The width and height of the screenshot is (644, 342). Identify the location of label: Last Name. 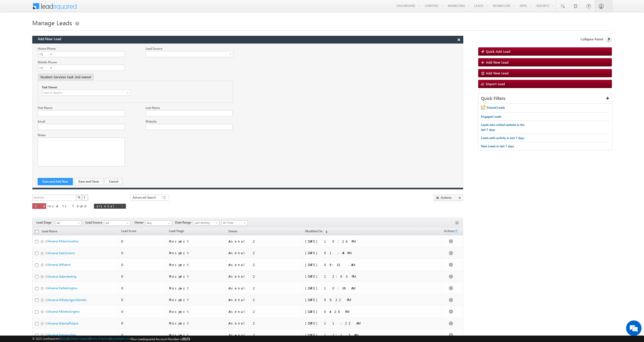
(153, 108).